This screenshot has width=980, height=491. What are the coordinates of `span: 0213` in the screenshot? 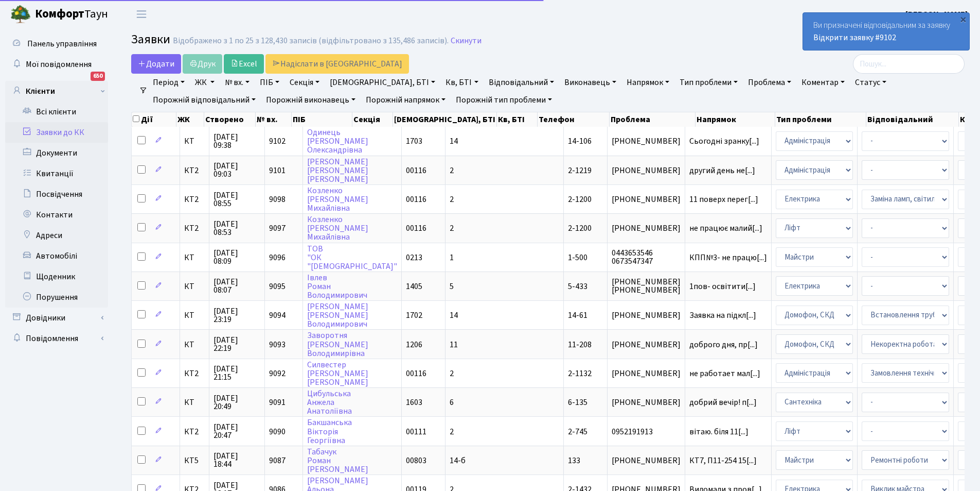 It's located at (414, 257).